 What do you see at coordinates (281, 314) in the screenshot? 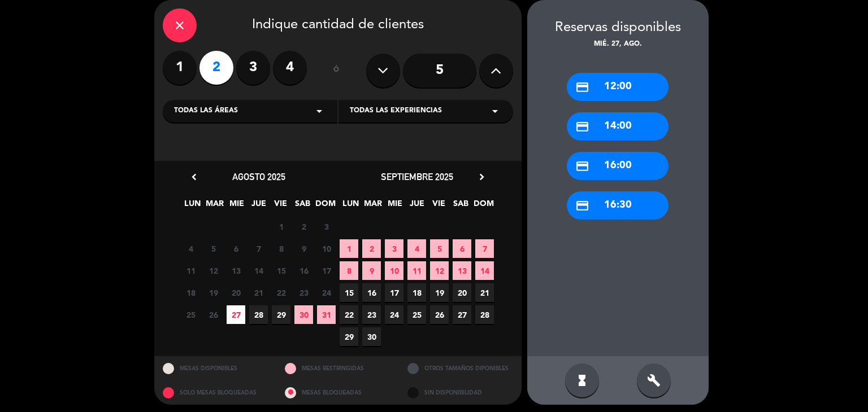
I see `span: 29` at bounding box center [281, 314].